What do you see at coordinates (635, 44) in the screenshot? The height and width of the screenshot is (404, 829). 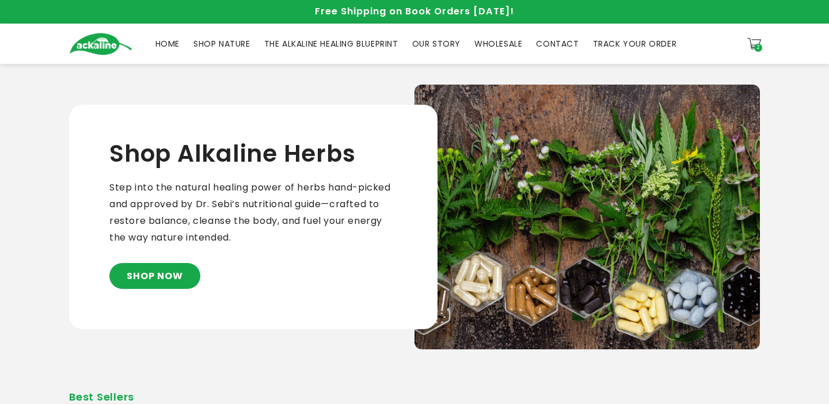 I see `span: TRACK YOUR ORDER` at bounding box center [635, 44].